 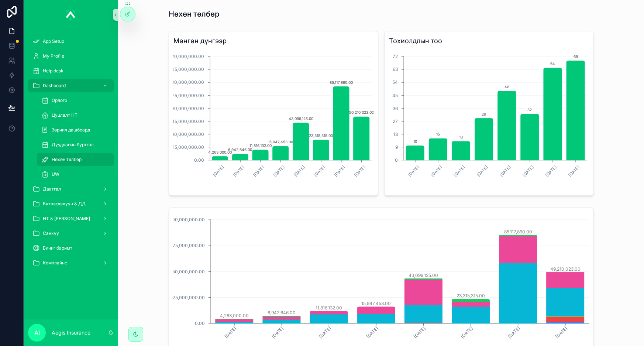 I want to click on a: My Profile, so click(x=71, y=56).